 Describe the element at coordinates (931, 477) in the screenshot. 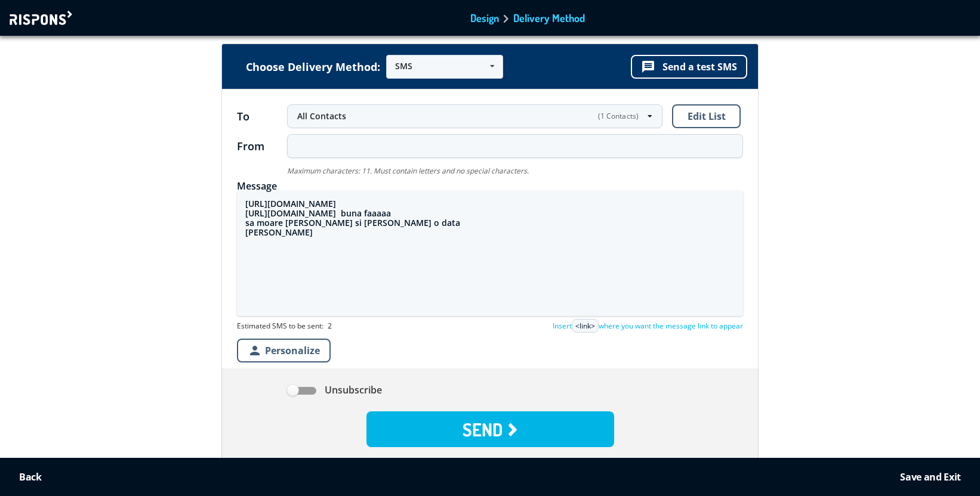

I see `div: Save and Exit` at that location.